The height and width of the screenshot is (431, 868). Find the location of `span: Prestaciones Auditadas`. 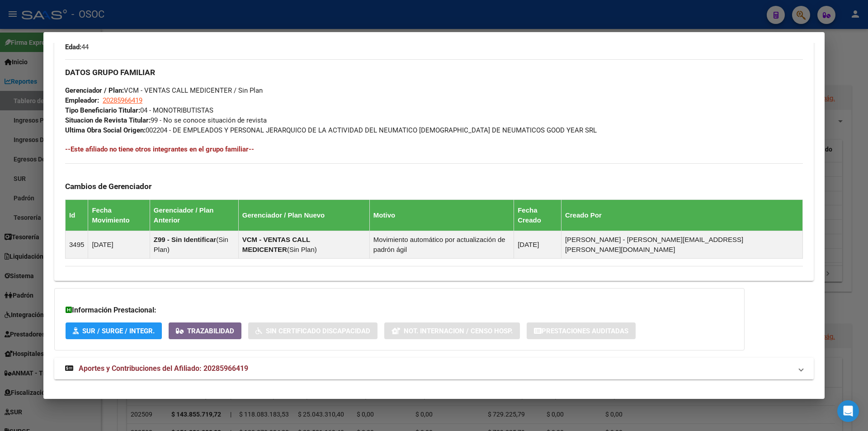

span: Prestaciones Auditadas is located at coordinates (585, 331).